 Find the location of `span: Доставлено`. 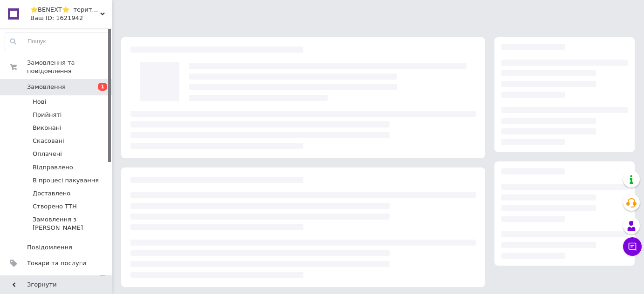

span: Доставлено is located at coordinates (51, 194).